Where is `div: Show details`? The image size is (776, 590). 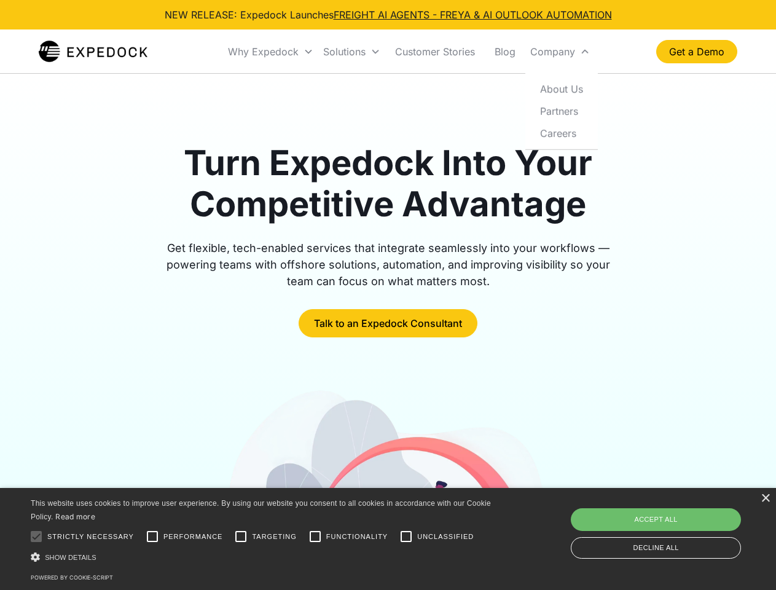
div: Show details is located at coordinates (263, 556).